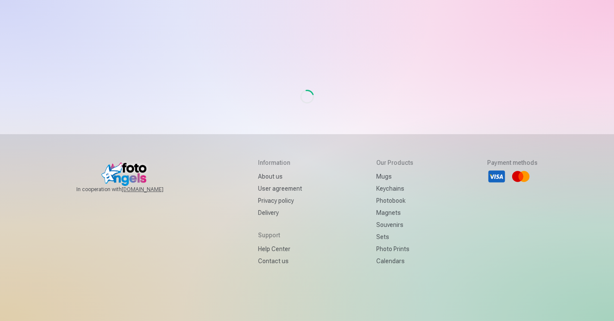 This screenshot has height=321, width=614. What do you see at coordinates (395, 249) in the screenshot?
I see `a: Photo prints` at bounding box center [395, 249].